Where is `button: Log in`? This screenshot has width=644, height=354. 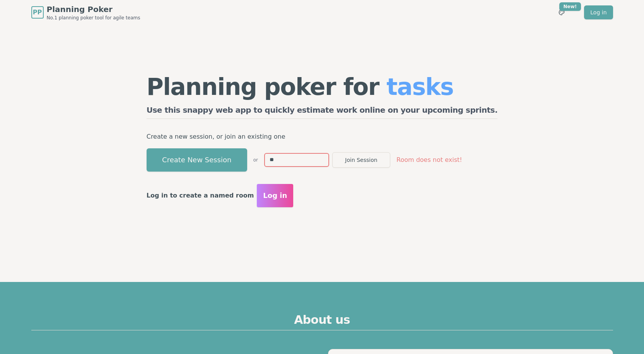 button: Log in is located at coordinates (275, 195).